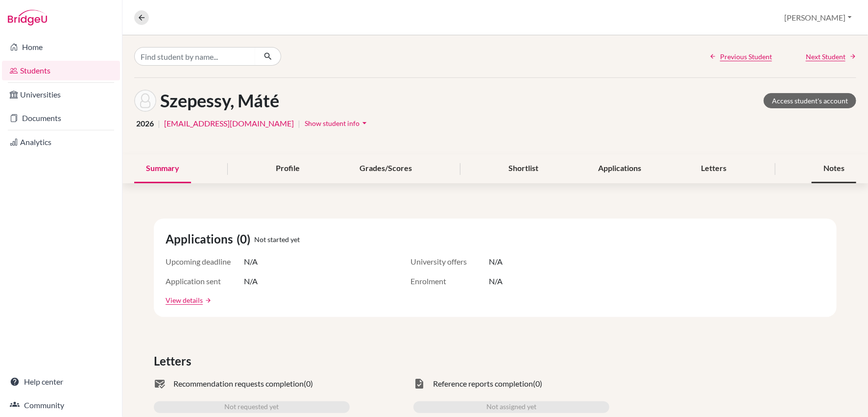  Describe the element at coordinates (524, 168) in the screenshot. I see `div: Shortlist` at that location.